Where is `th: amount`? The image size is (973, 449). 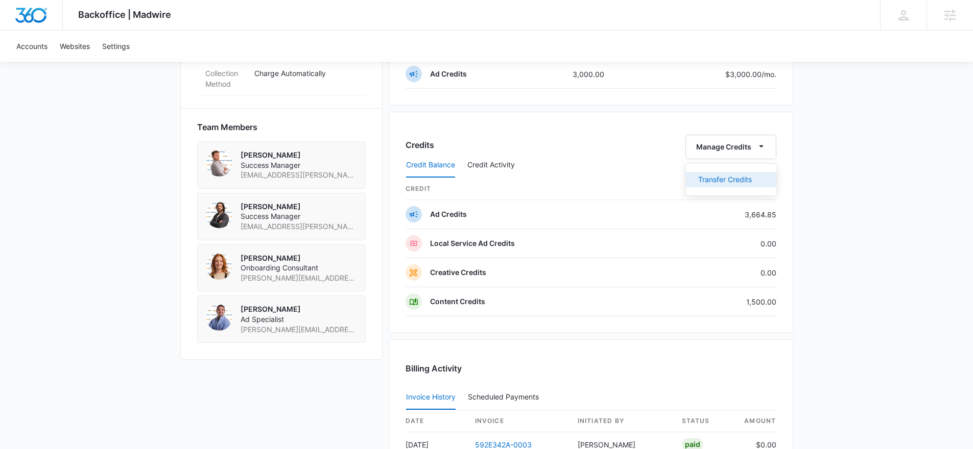
th: amount is located at coordinates (755, 421).